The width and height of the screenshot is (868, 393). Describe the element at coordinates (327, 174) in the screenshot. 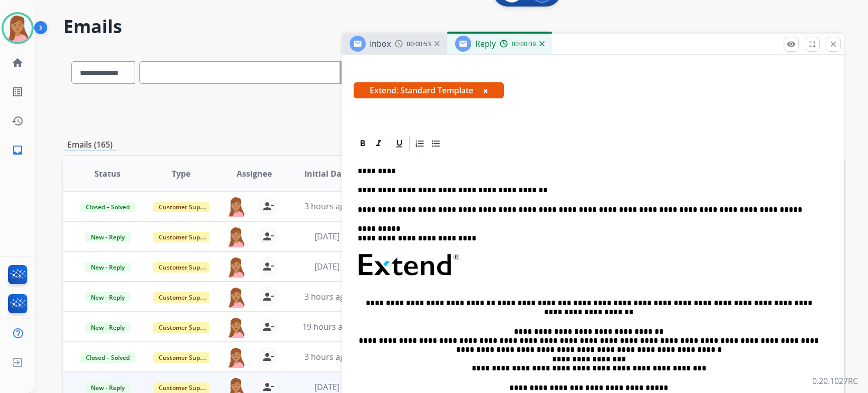

I see `span: Initial Date` at that location.